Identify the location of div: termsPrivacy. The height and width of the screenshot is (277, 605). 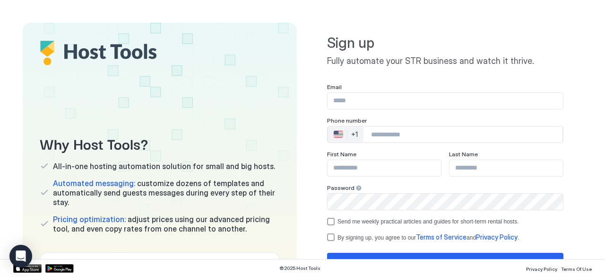
(445, 237).